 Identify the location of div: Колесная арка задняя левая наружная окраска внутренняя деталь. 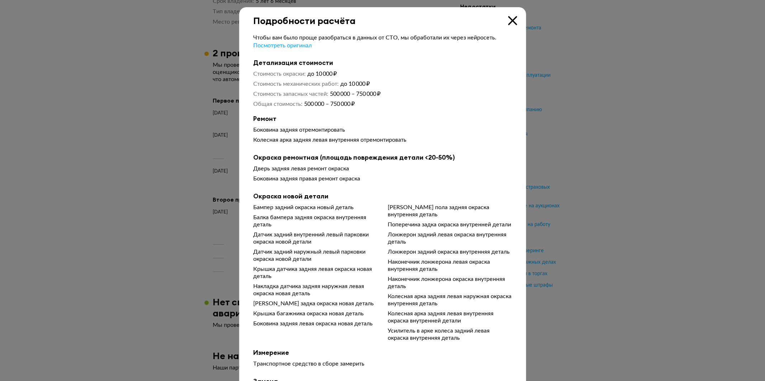
(450, 300).